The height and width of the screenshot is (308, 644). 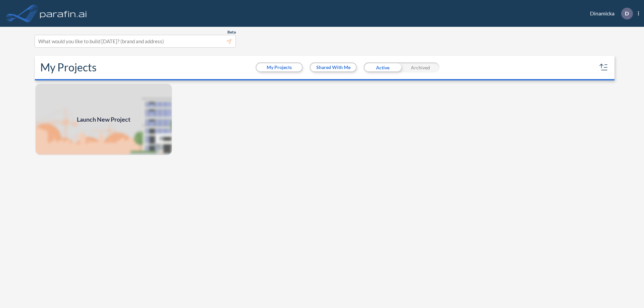 I want to click on p: D, so click(x=627, y=13).